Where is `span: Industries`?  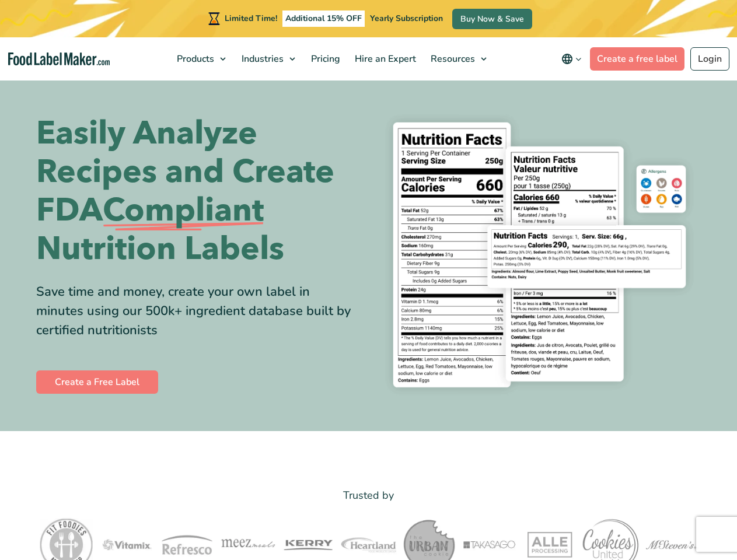
span: Industries is located at coordinates (262, 59).